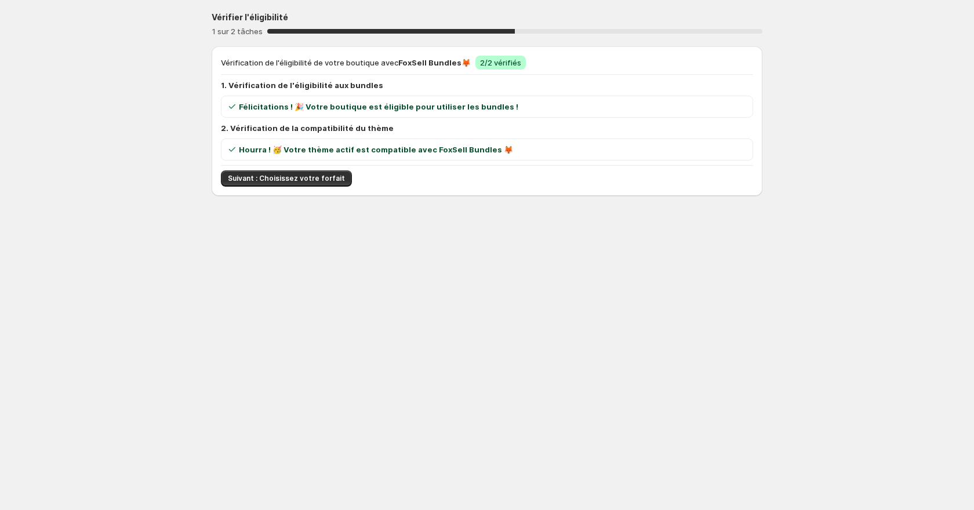 This screenshot has height=510, width=974. I want to click on span: 1 sur 2 tâches, so click(237, 31).